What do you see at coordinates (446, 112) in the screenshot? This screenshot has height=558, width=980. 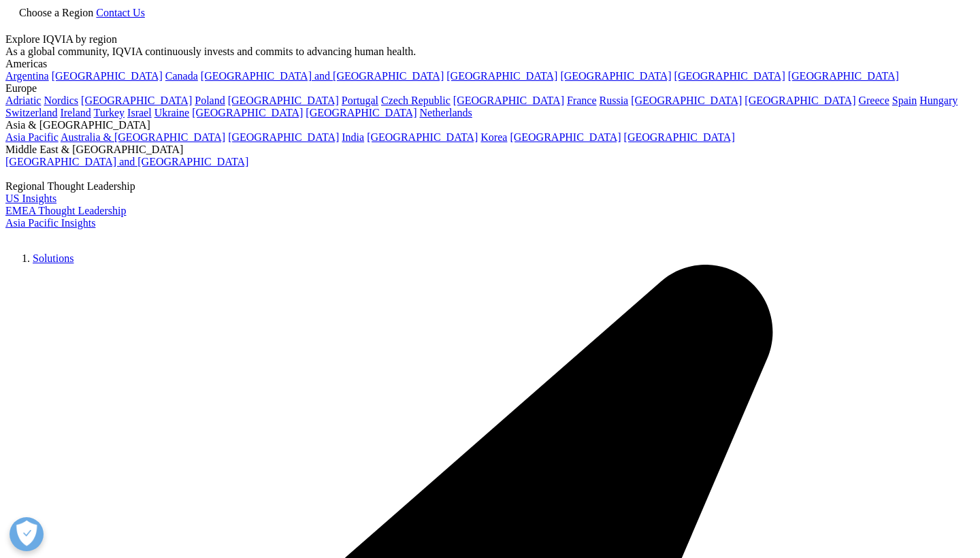 I see `a: Netherlands` at bounding box center [446, 112].